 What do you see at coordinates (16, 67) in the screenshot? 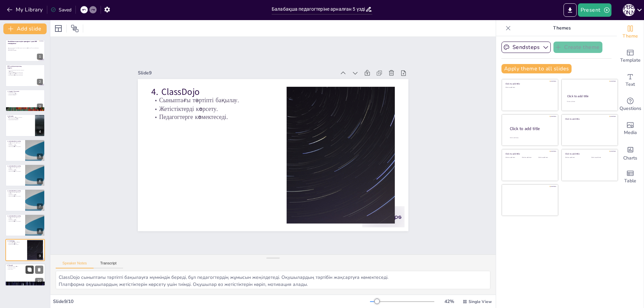
I see `p: ЖИ платформаларының маңызы` at bounding box center [16, 67].